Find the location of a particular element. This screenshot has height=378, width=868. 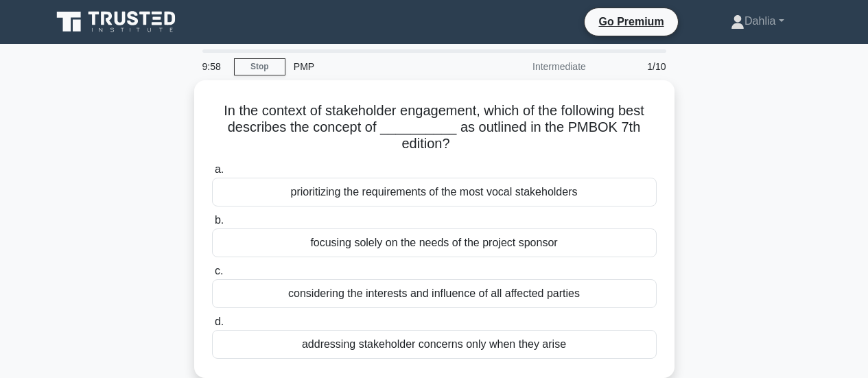

a: Dahlia is located at coordinates (757, 22).